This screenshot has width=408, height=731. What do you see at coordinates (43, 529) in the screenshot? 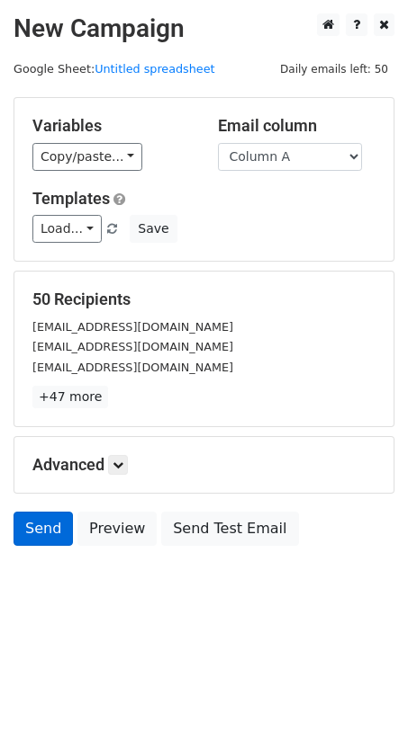
I see `a: Send` at bounding box center [43, 529].